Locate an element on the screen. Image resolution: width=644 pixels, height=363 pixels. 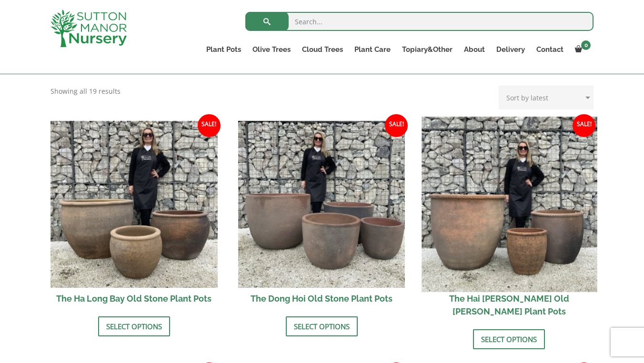
a: Plant Pots is located at coordinates (223, 50).